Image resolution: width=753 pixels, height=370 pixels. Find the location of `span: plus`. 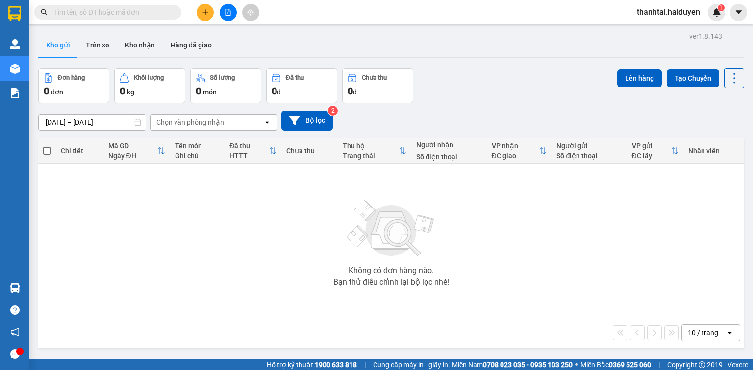

span: plus is located at coordinates (205, 12).